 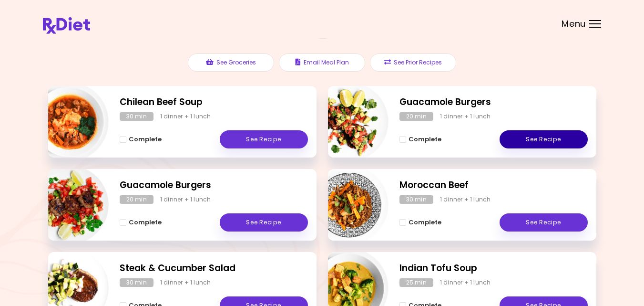 I want to click on h2: Indian Tofu Soup, so click(x=493, y=268).